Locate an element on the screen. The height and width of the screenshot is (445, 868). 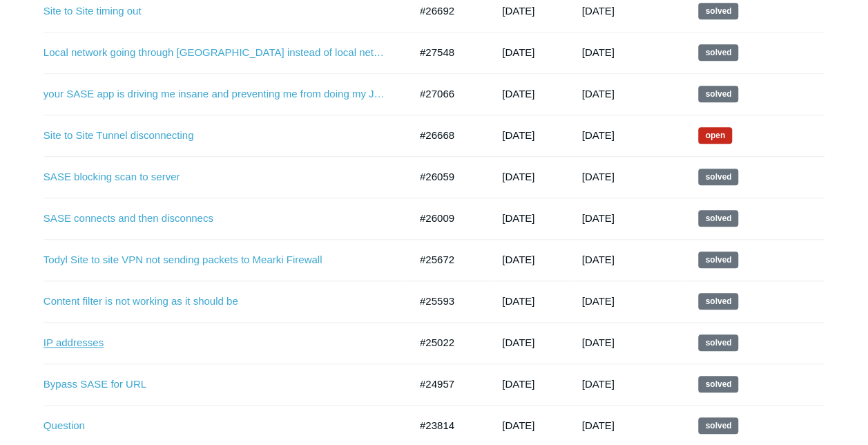
time: 08/19/2025, 19:34 is located at coordinates (518, 52).